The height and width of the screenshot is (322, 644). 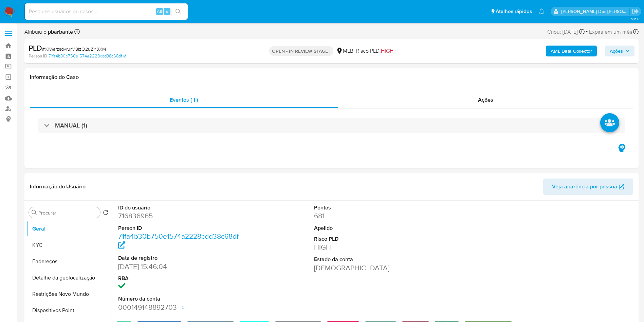 I want to click on button: search-icon, so click(x=178, y=11).